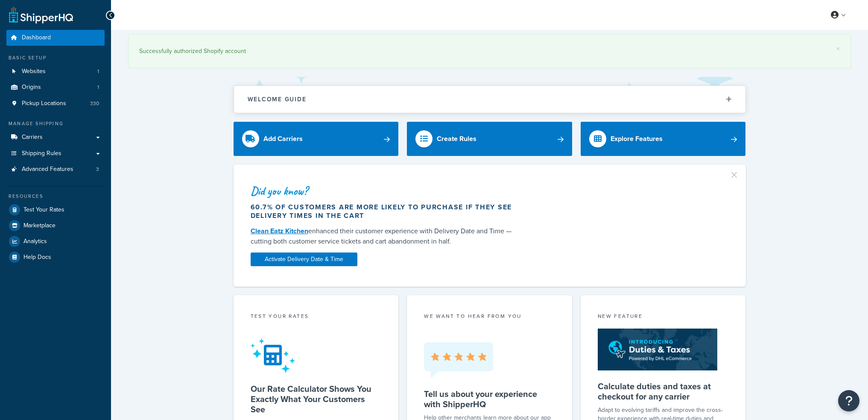 This screenshot has width=868, height=420. Describe the element at coordinates (94, 104) in the screenshot. I see `span: 330` at that location.